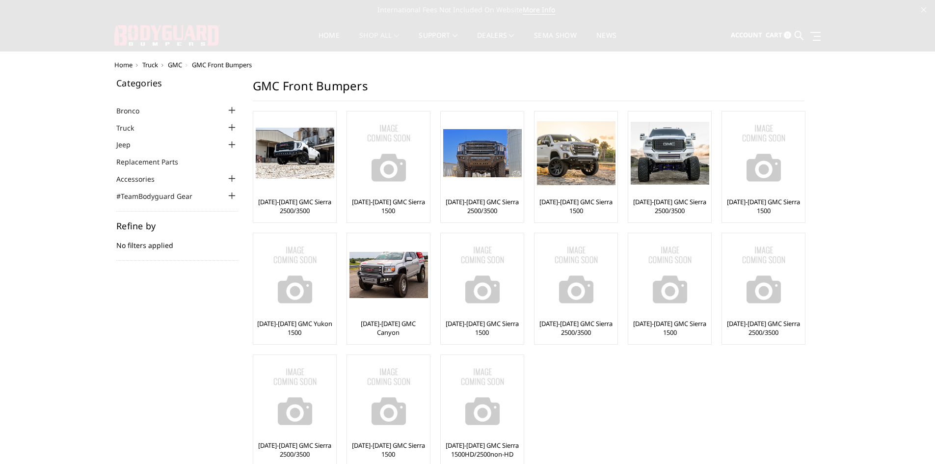  I want to click on h5: Categories, so click(177, 83).